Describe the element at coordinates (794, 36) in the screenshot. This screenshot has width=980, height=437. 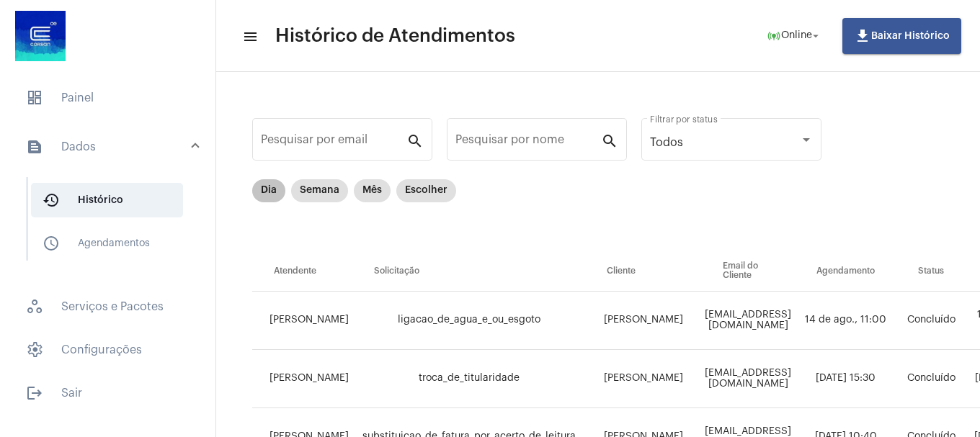
I see `button: Online` at that location.